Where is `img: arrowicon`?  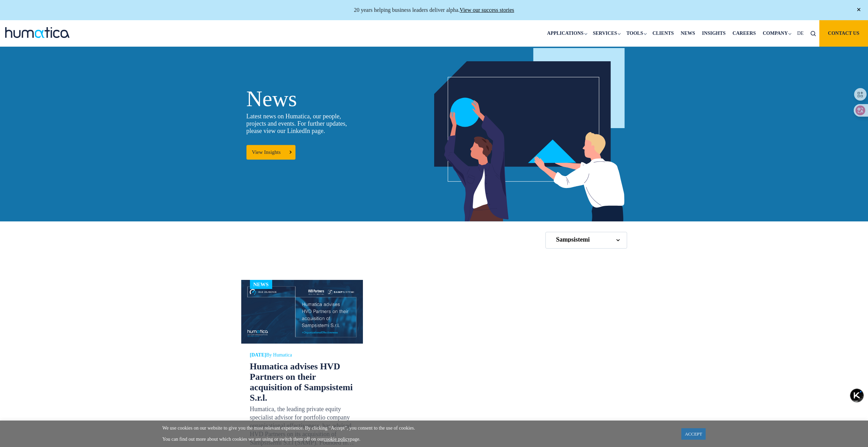 img: arrowicon is located at coordinates (291, 152).